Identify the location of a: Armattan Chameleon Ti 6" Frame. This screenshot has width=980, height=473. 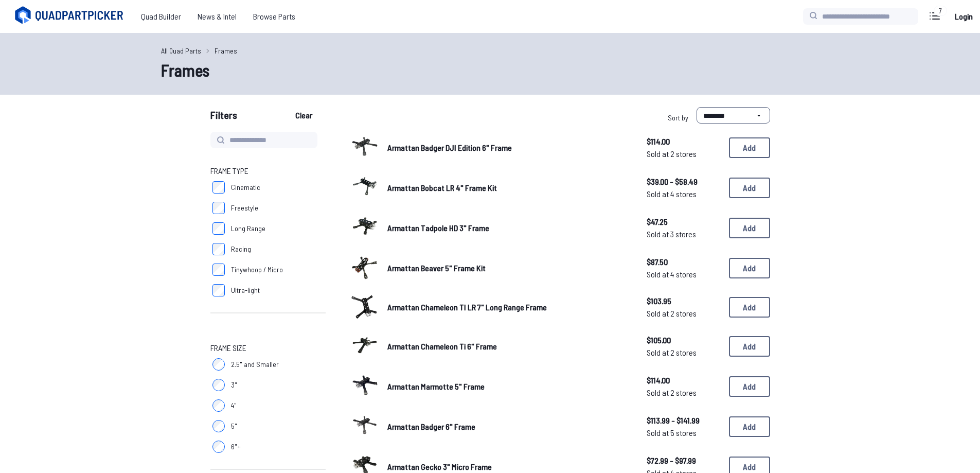
(509, 347).